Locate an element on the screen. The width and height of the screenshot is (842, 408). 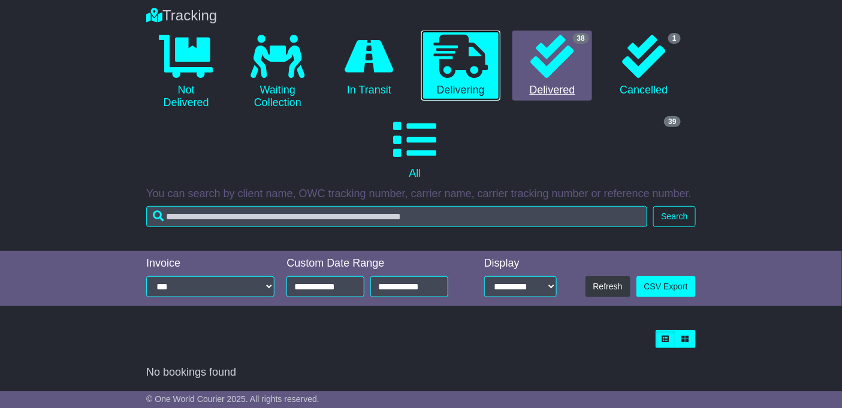
div: Display is located at coordinates (521, 264).